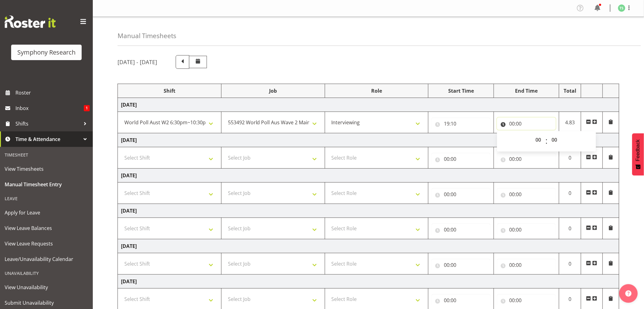 This screenshot has width=644, height=309. I want to click on a: View Unavailability, so click(46, 287).